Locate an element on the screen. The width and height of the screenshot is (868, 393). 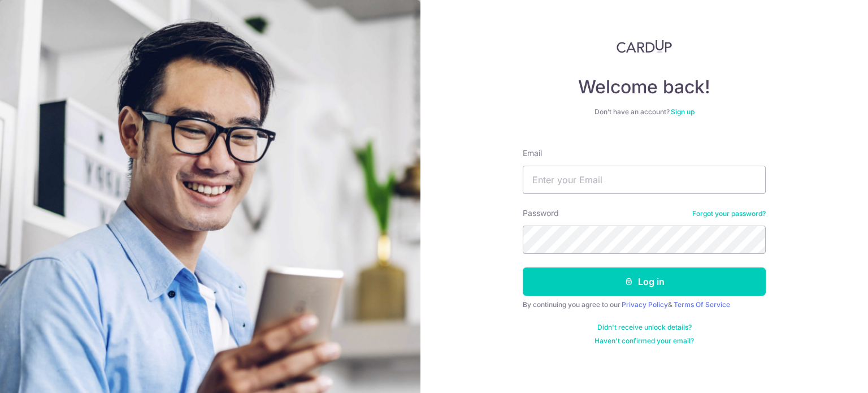
label: Password is located at coordinates (541, 213).